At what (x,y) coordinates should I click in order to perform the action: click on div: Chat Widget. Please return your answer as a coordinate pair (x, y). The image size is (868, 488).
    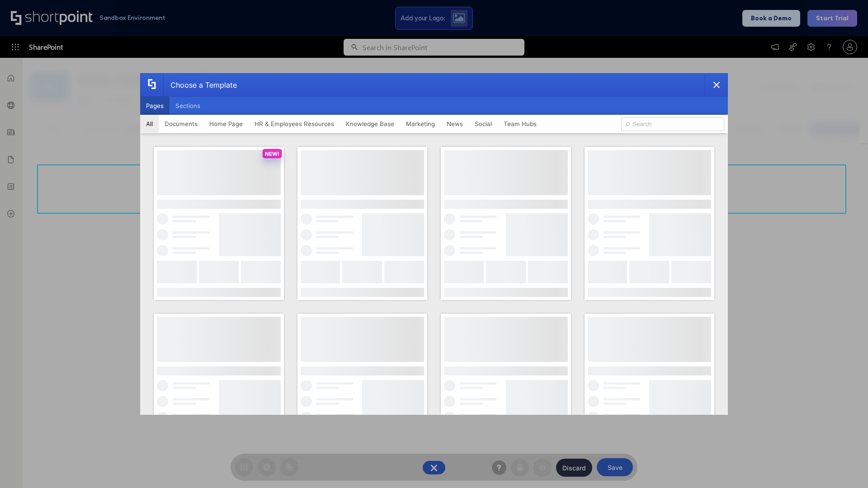
    Looking at the image, I should click on (845, 467).